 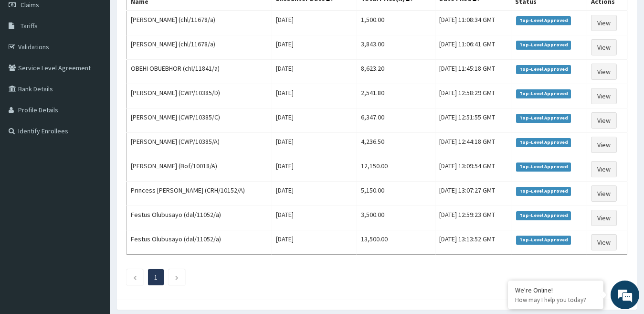 What do you see at coordinates (556, 300) in the screenshot?
I see `p: How may I help you today?` at bounding box center [556, 300].